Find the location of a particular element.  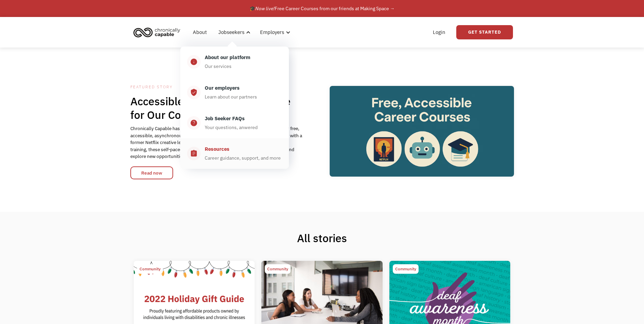

div: Learn about our partners is located at coordinates (231, 97).